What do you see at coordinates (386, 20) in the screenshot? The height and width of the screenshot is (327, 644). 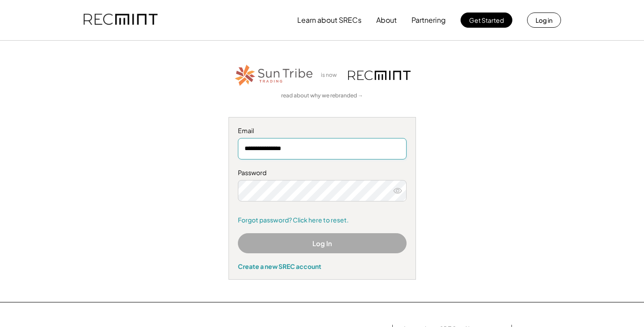 I see `button: About` at bounding box center [386, 20].